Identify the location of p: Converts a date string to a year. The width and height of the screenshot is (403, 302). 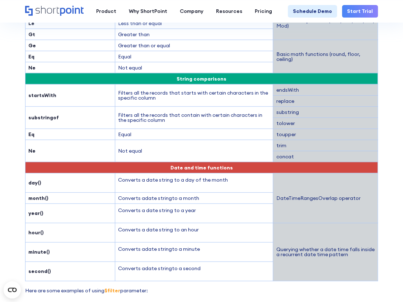
(194, 210).